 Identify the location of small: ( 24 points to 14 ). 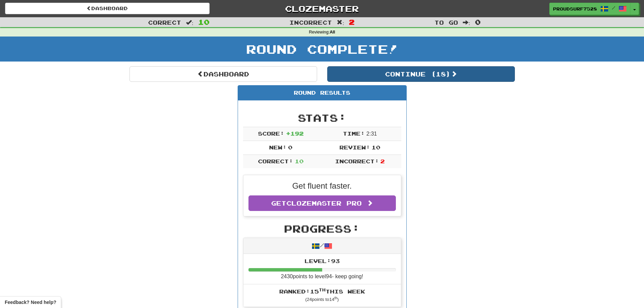
(321, 299).